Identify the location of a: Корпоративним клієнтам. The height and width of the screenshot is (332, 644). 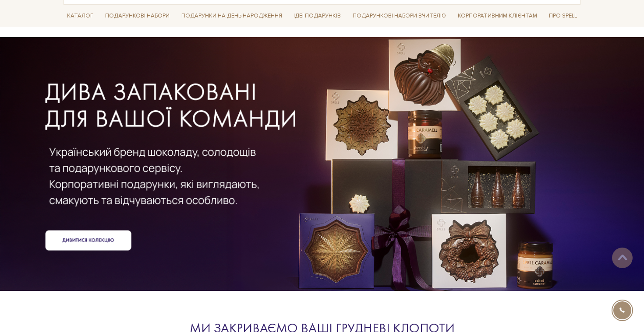
(497, 16).